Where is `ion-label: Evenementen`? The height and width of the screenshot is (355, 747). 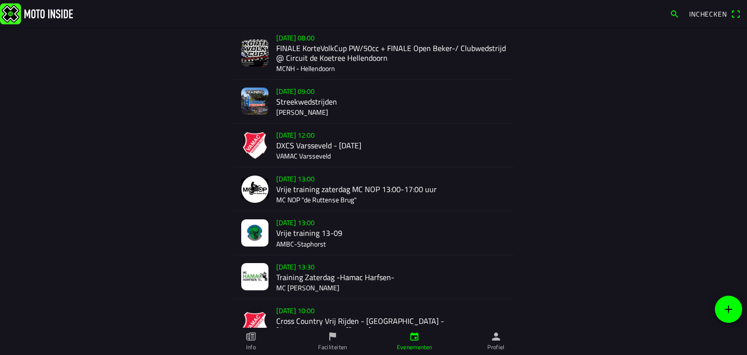
ion-label: Evenementen is located at coordinates (414, 347).